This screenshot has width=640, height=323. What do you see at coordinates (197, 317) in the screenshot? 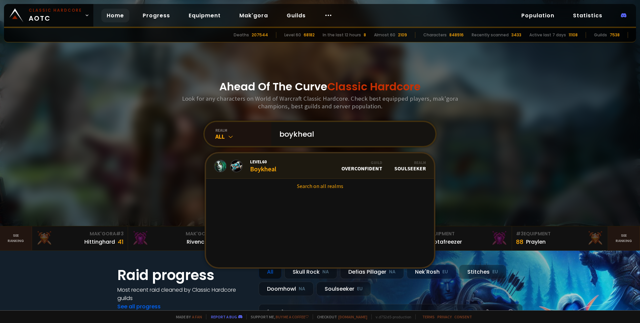
I see `a: a fan` at bounding box center [197, 317].